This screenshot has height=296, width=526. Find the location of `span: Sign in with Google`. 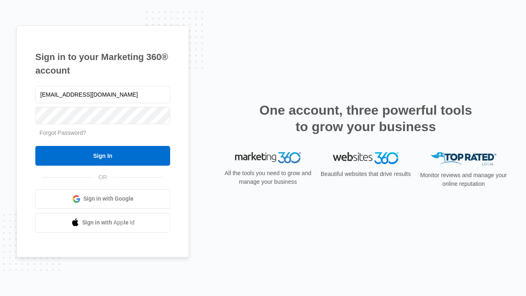

span: Sign in with Google is located at coordinates (108, 198).